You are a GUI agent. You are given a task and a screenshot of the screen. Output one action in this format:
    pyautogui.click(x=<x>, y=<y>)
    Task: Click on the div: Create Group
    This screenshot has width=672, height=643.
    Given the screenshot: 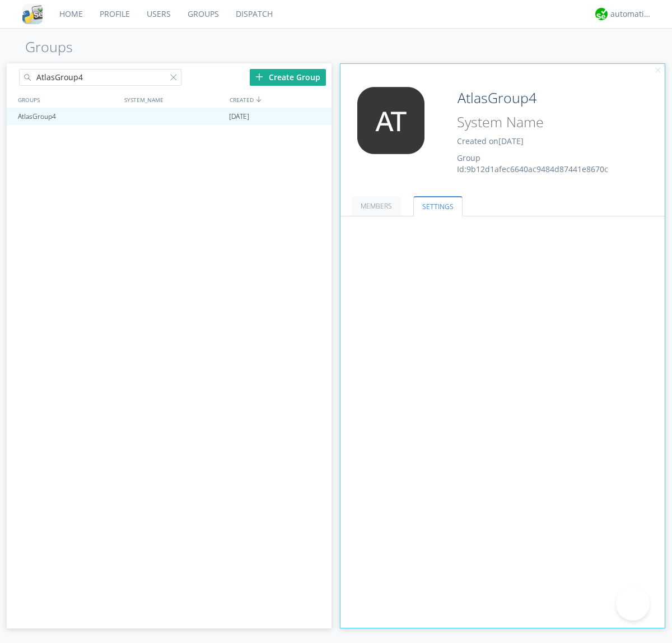 What is the action you would take?
    pyautogui.click(x=288, y=77)
    